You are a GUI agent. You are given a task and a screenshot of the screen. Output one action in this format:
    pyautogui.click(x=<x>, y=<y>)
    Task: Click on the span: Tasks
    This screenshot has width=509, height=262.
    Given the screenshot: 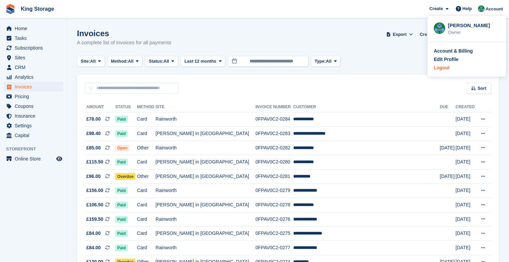 What is the action you would take?
    pyautogui.click(x=35, y=38)
    